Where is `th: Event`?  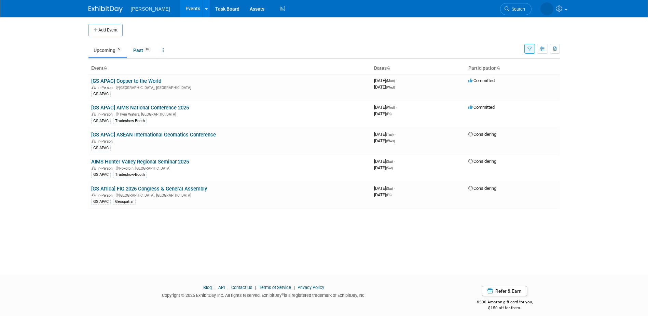
th: Event is located at coordinates (230, 68).